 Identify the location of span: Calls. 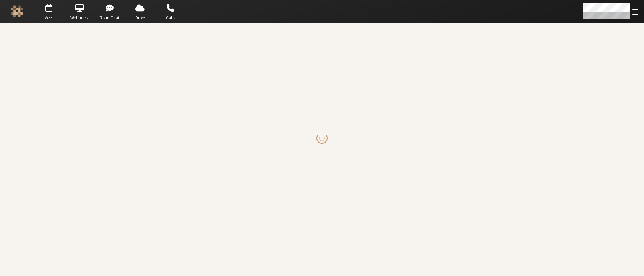
(171, 18).